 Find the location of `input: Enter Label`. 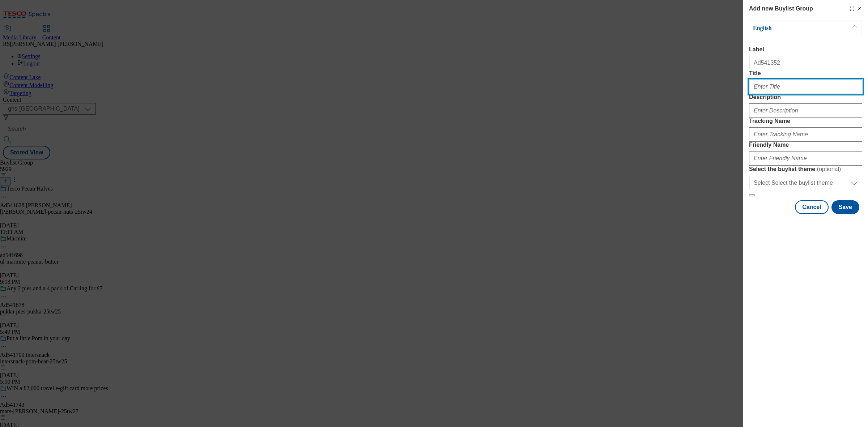

input: Enter Label is located at coordinates (806, 63).